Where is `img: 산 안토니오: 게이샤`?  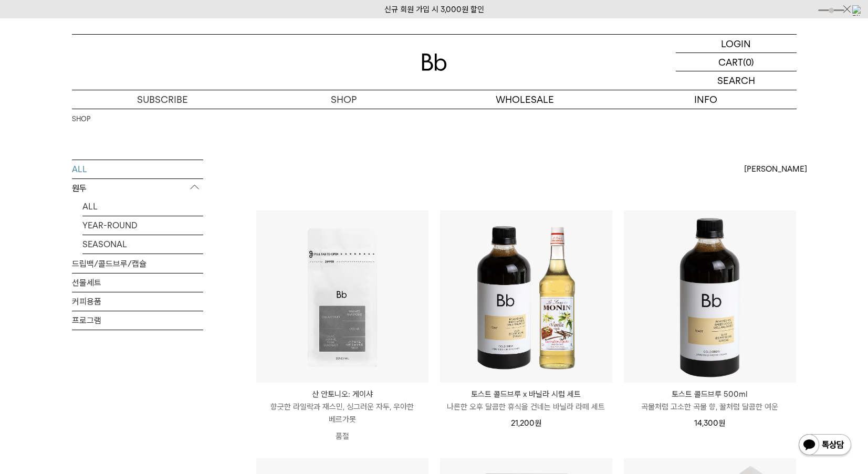
img: 산 안토니오: 게이샤 is located at coordinates (343, 297).